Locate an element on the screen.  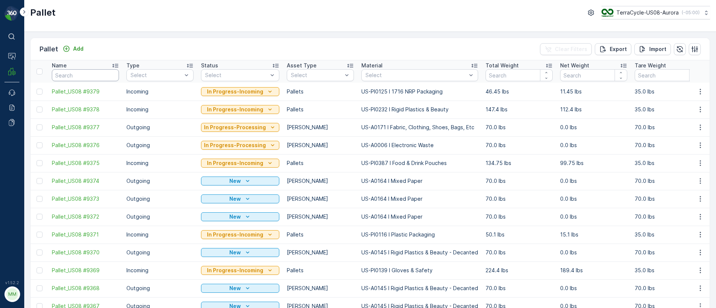
p: US-A0006 I Electronic Waste is located at coordinates (419, 145).